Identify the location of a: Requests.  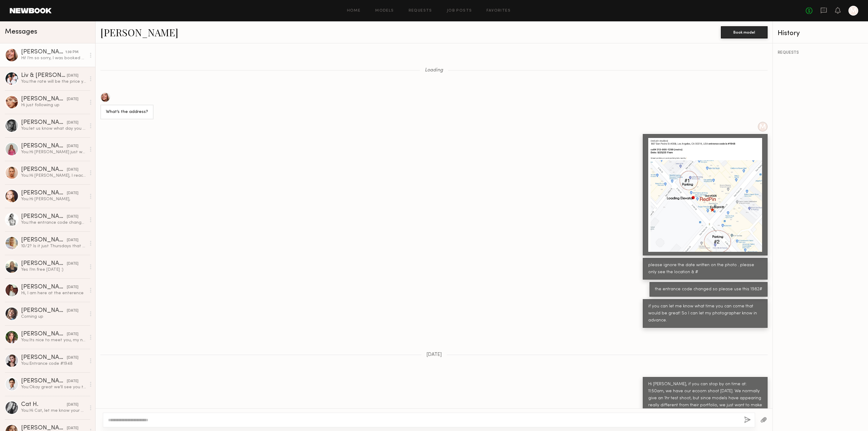
(420, 11).